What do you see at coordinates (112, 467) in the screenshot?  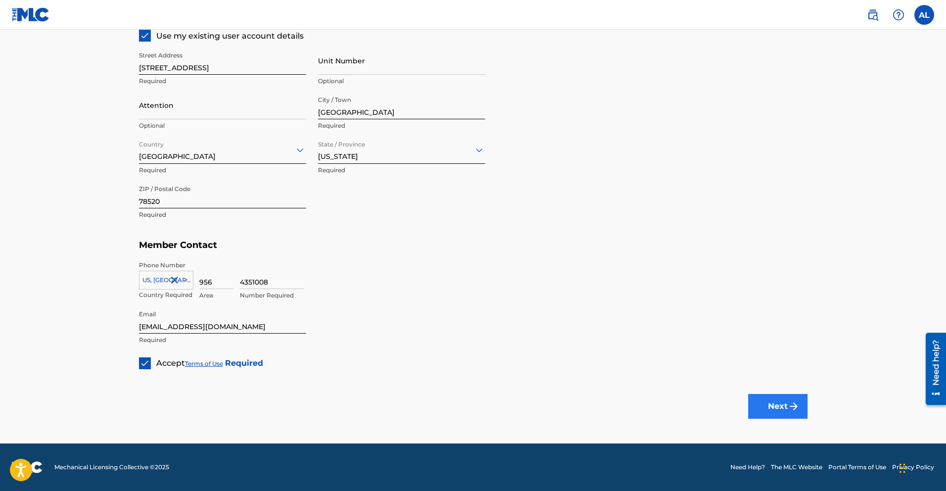 I see `span: Mechanical Licensing Collective © 2025` at bounding box center [112, 467].